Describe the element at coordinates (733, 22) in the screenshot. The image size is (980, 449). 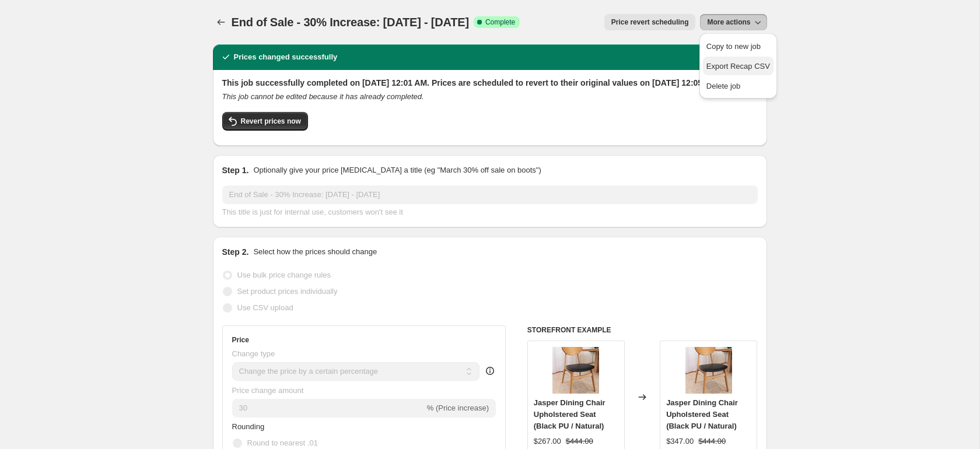
I see `button: More actions` at that location.